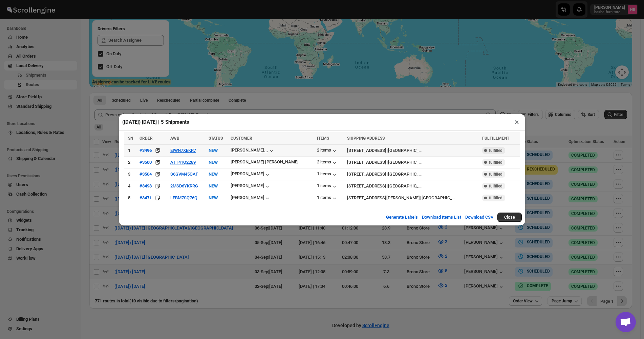 The height and width of the screenshot is (339, 644). Describe the element at coordinates (184, 174) in the screenshot. I see `button: S6GVM45OAF` at that location.